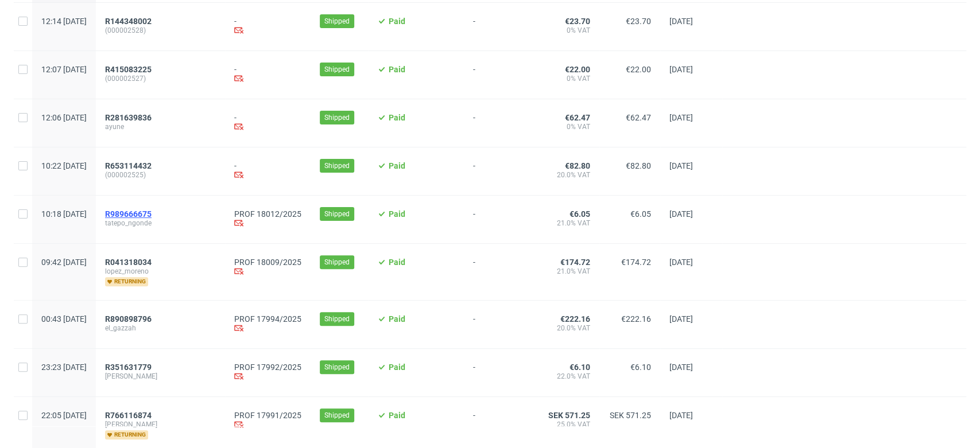  I want to click on span: R415083225, so click(128, 69).